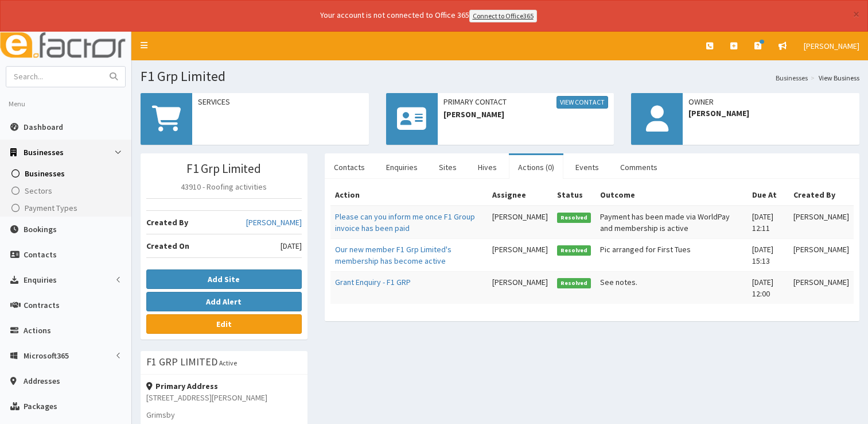 The height and width of the screenshot is (424, 868). What do you see at coordinates (223, 302) in the screenshot?
I see `b: Add Alert` at bounding box center [223, 302].